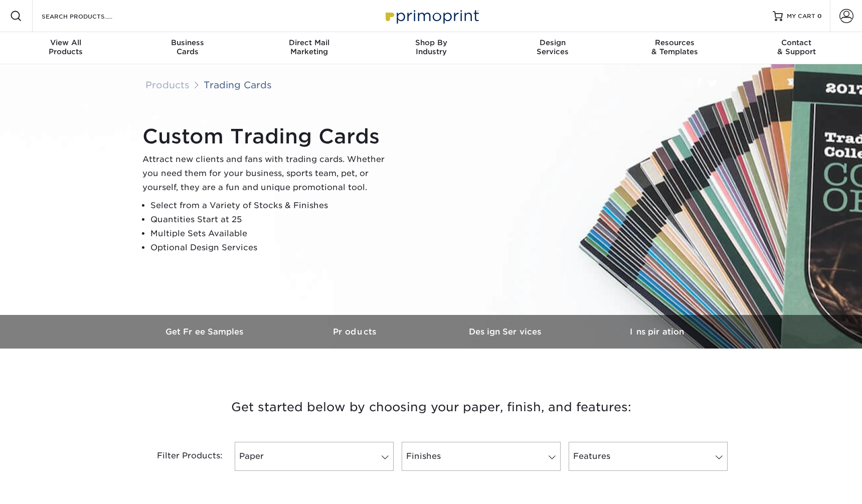 This screenshot has height=504, width=862. Describe the element at coordinates (187, 43) in the screenshot. I see `span: Business` at that location.